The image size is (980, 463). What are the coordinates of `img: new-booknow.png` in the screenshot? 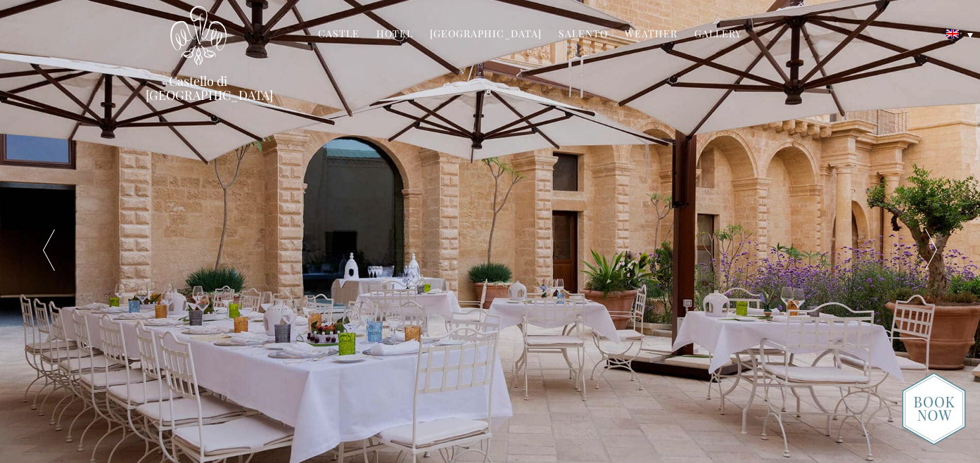 It's located at (933, 409).